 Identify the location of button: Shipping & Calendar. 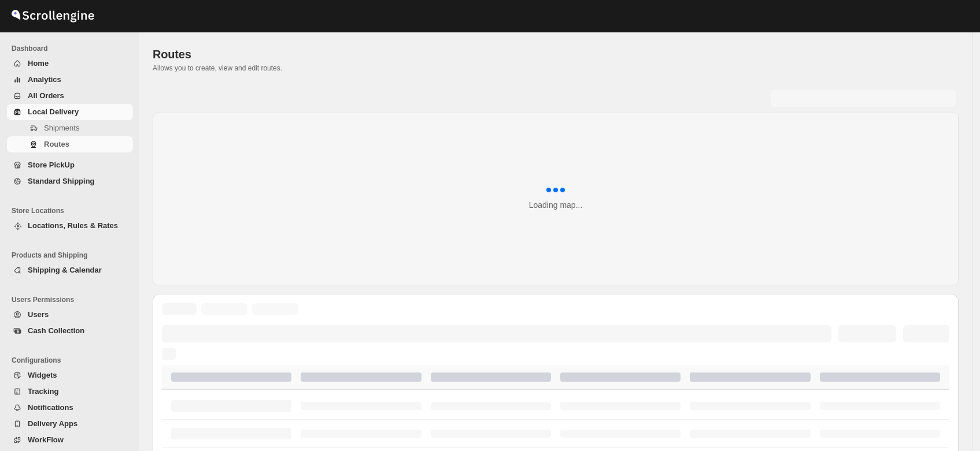
(70, 271).